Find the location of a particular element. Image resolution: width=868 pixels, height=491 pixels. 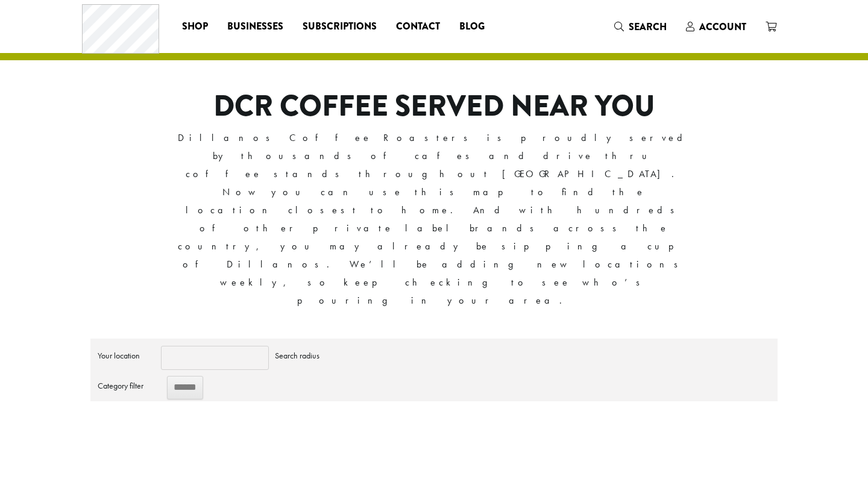

span: Shop is located at coordinates (194, 26).